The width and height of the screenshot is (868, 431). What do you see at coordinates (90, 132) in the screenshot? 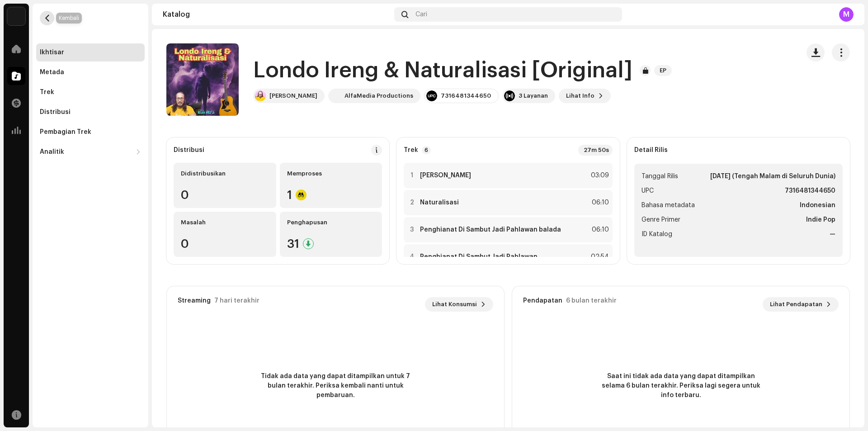
I see `re-m-nav-item: Pembagian Trek` at bounding box center [90, 132].